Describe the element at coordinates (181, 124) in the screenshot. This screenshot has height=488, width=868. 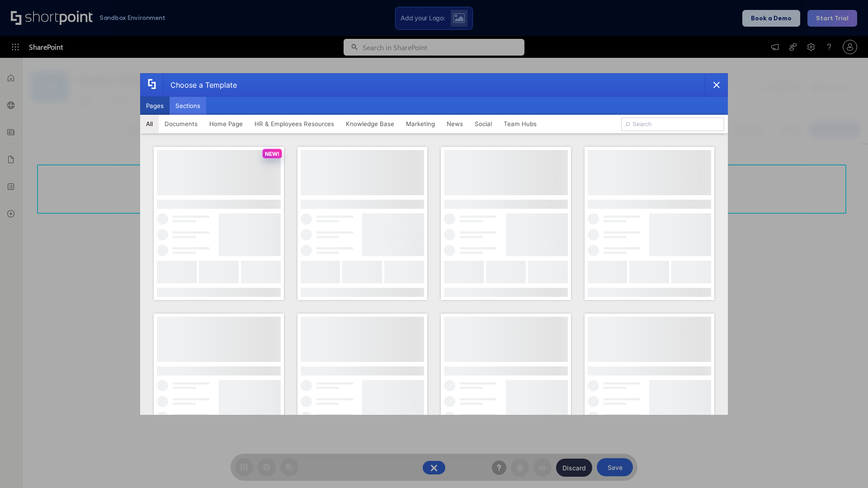
I see `button: Documents` at that location.